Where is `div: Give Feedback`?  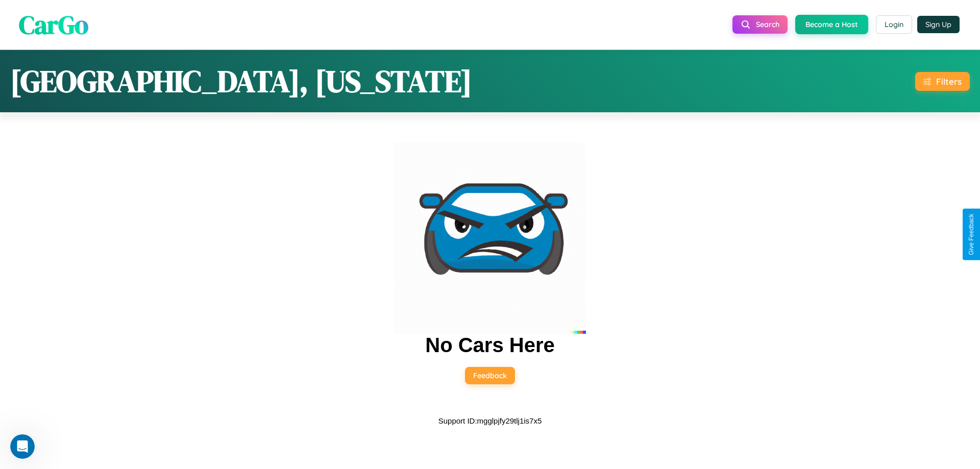 div: Give Feedback is located at coordinates (972, 234).